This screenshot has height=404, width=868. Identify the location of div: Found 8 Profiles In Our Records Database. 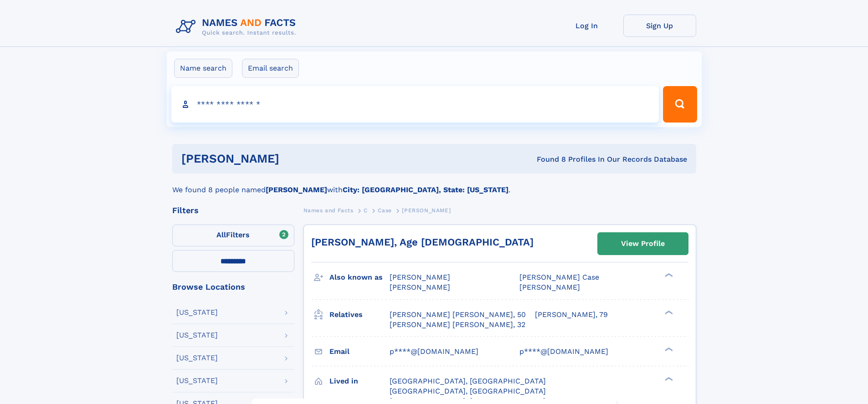
(547, 160).